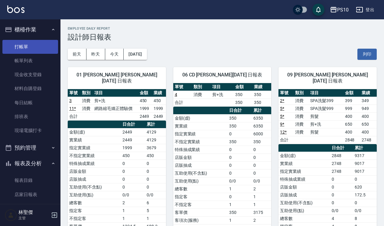 The height and width of the screenshot is (226, 384). Describe the element at coordinates (30, 30) in the screenshot. I see `button: 櫃檯作業` at that location.